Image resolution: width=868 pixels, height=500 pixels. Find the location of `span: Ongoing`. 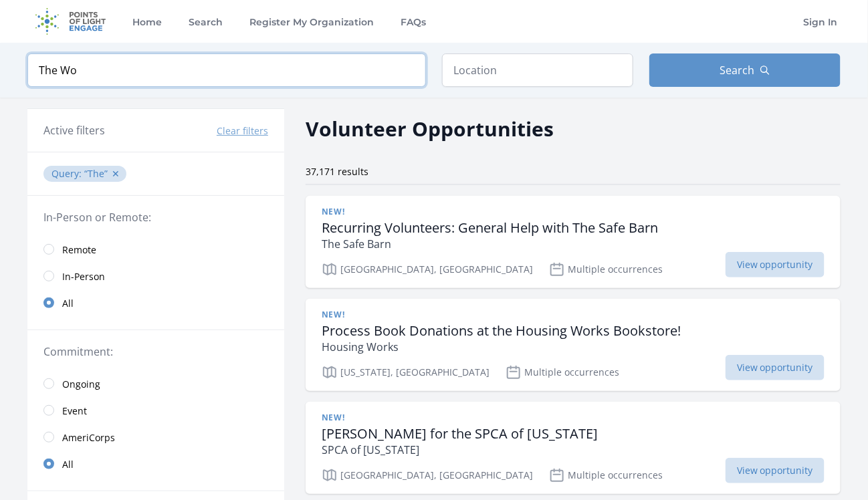

span: Ongoing is located at coordinates (81, 385).